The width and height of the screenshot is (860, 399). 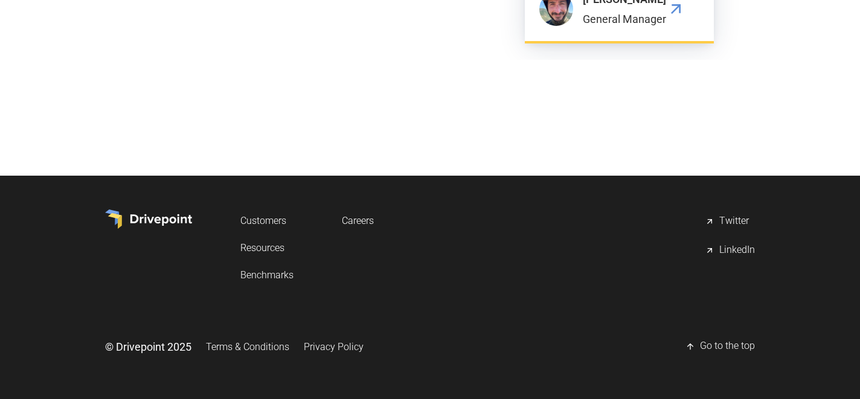 What do you see at coordinates (248, 347) in the screenshot?
I see `a: Terms & Conditions` at bounding box center [248, 347].